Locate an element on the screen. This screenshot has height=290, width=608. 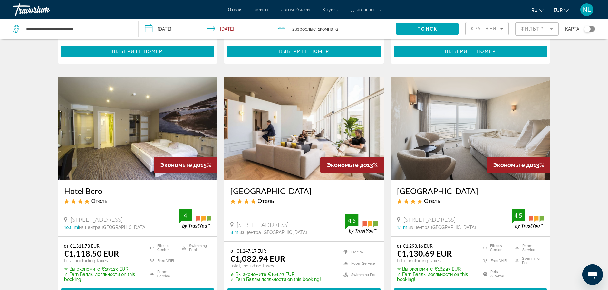
button: Change language is located at coordinates (537, 10).